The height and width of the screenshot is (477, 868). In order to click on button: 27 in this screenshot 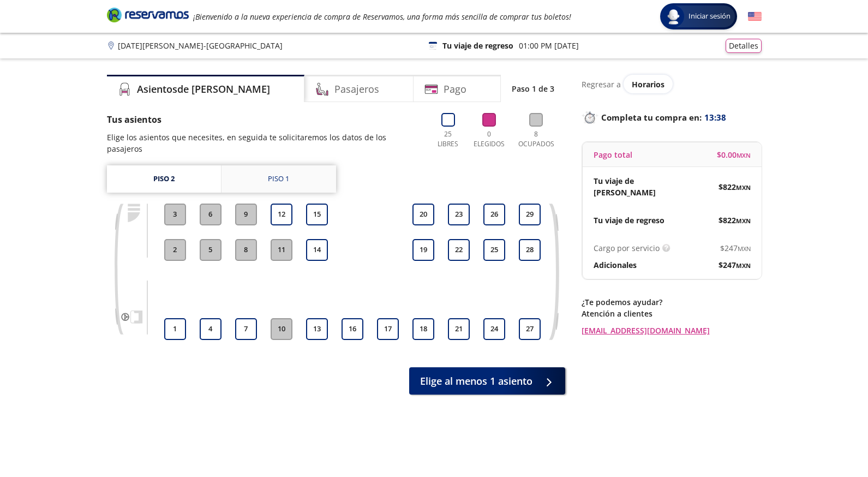, I will do `click(529, 329)`.